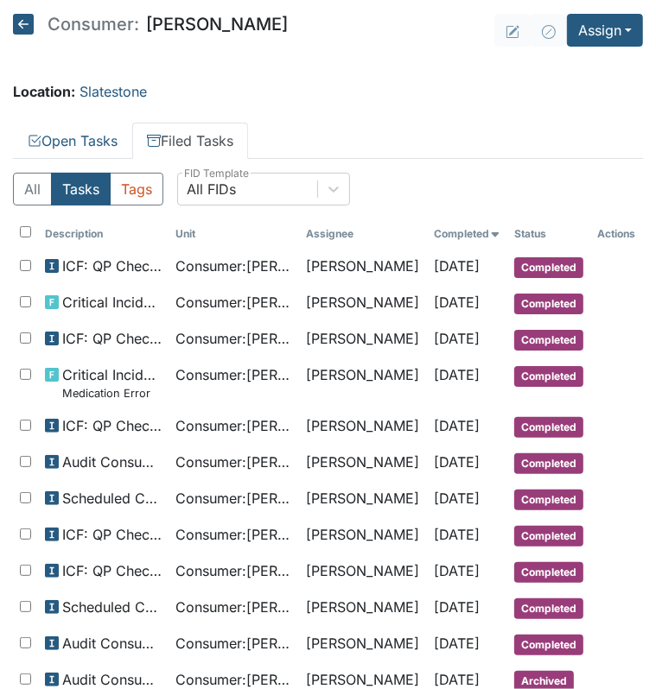 This screenshot has width=656, height=689. What do you see at coordinates (80, 189) in the screenshot?
I see `button: Tasks` at bounding box center [80, 189].